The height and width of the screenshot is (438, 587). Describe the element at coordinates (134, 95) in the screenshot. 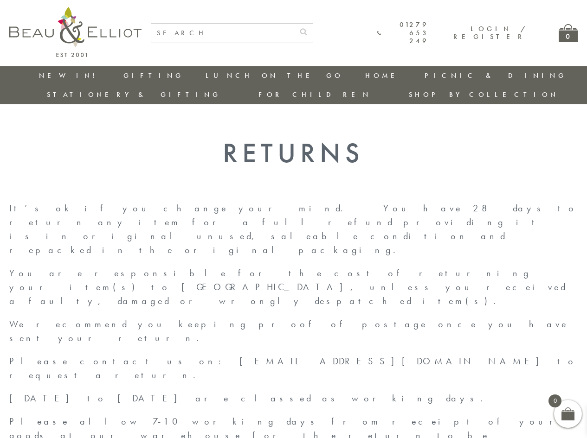

I see `a: Stationery & Gifting` at that location.